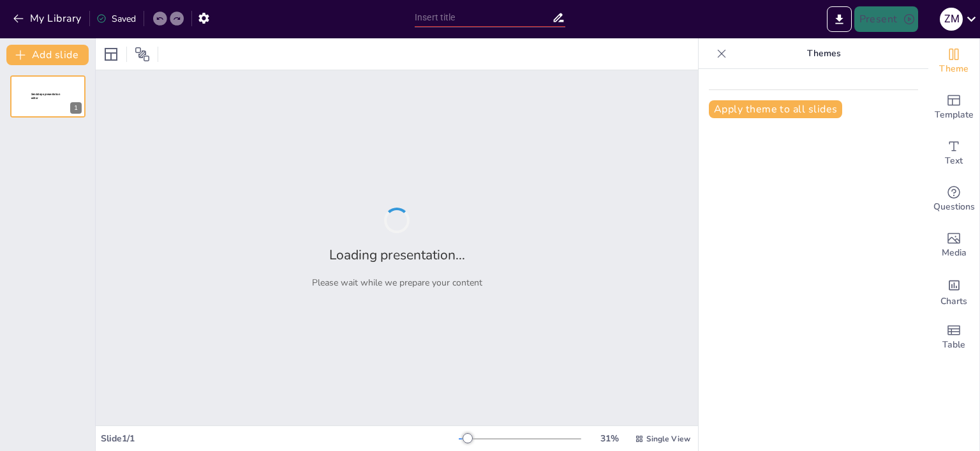 This screenshot has height=451, width=980. Describe the element at coordinates (953, 207) in the screenshot. I see `span: Questions` at that location.